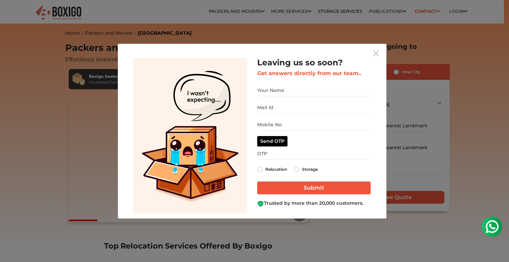 The image size is (509, 262). Describe the element at coordinates (314, 107) in the screenshot. I see `input: Mail Id` at that location.